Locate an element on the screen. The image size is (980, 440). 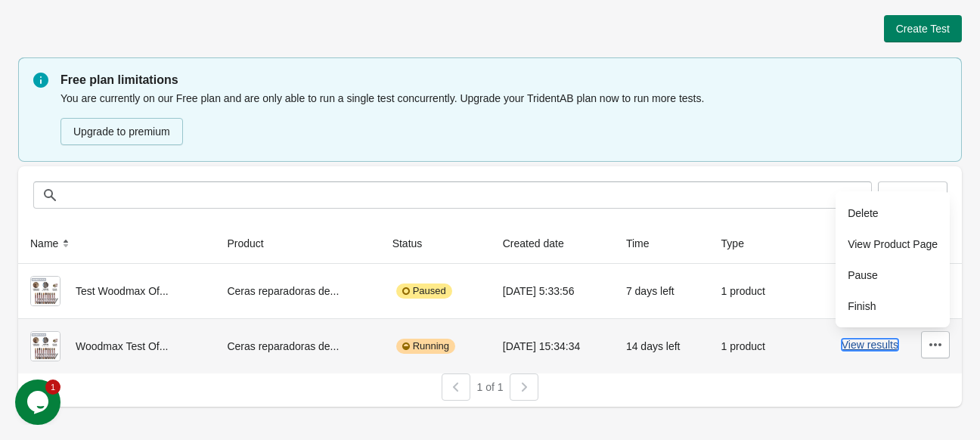
div: 14 days left is located at coordinates (662, 346).